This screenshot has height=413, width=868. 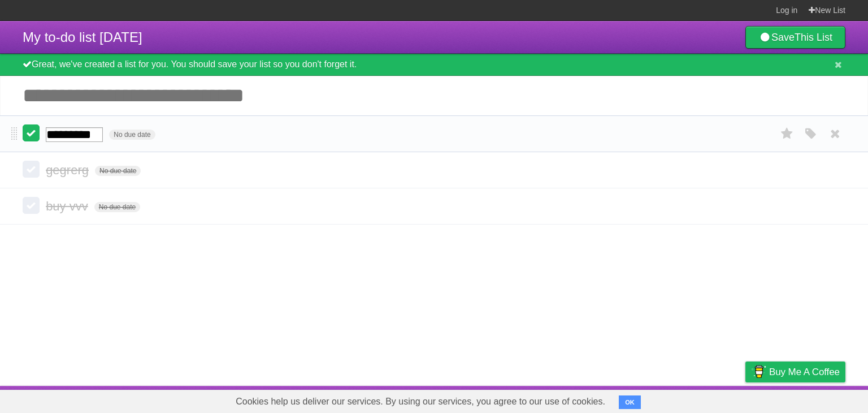 I want to click on b: This List, so click(x=813, y=37).